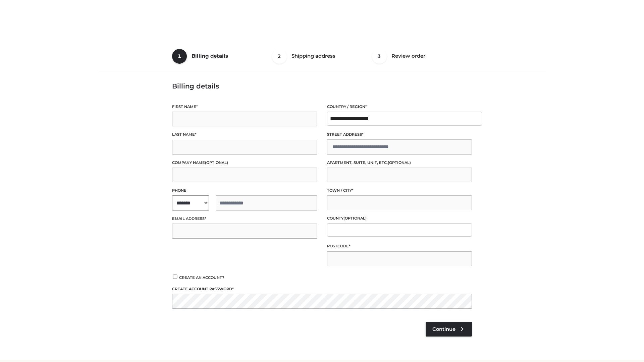  What do you see at coordinates (180, 56) in the screenshot?
I see `span: 1` at bounding box center [180, 56].